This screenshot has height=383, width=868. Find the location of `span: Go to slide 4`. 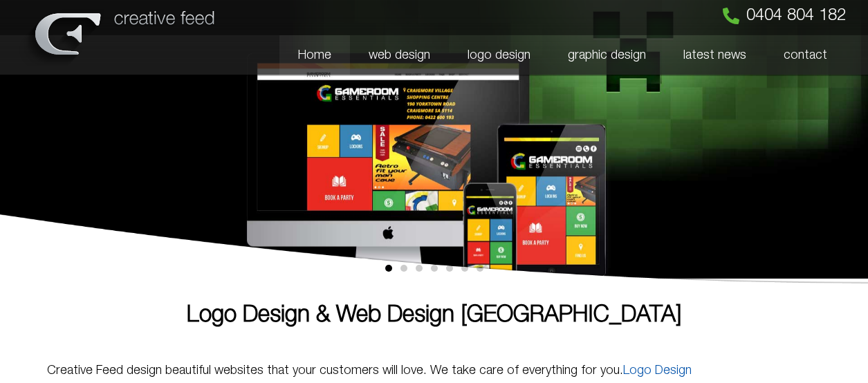

span: Go to slide 4 is located at coordinates (434, 268).